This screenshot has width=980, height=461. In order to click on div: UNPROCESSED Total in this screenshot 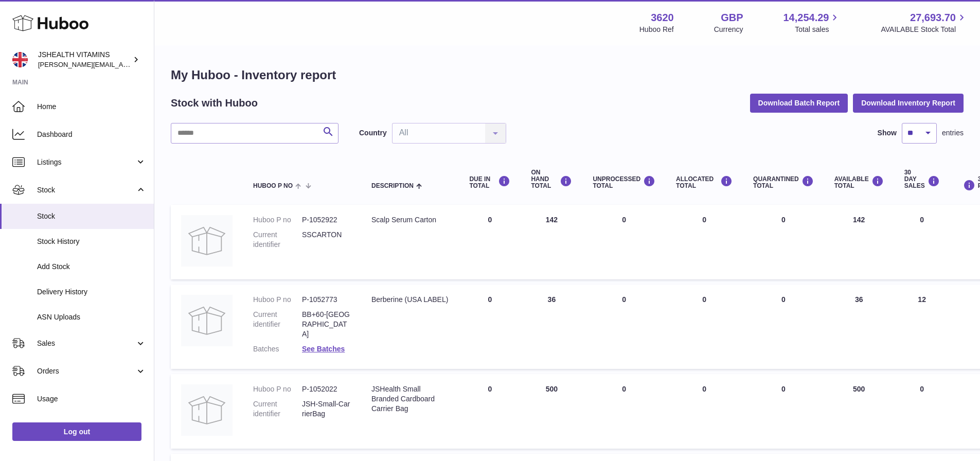, I will do `click(624, 182)`.